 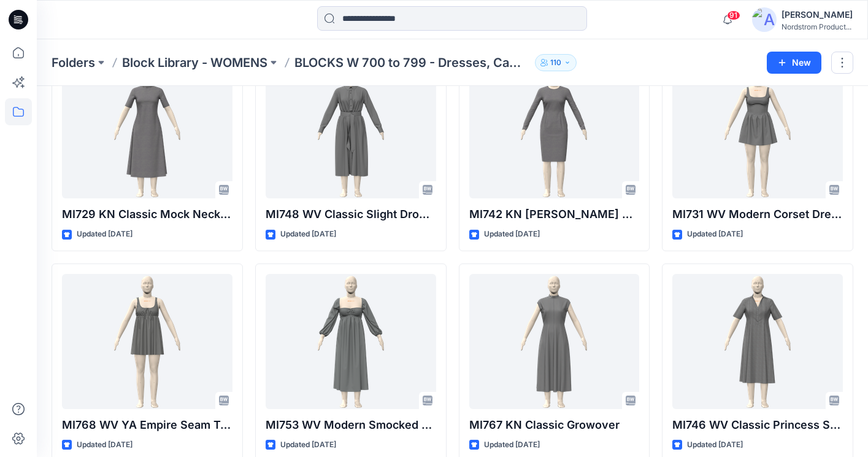 What do you see at coordinates (764, 20) in the screenshot?
I see `img: avatar` at bounding box center [764, 20].